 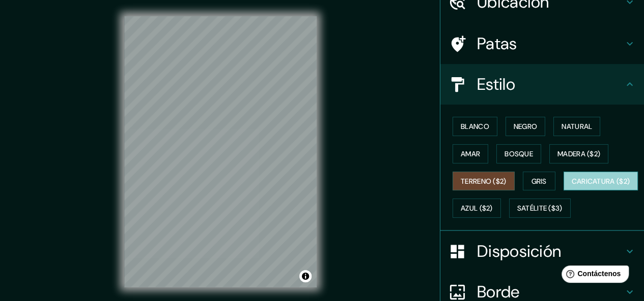 I want to click on font: Estilo, so click(x=495, y=84).